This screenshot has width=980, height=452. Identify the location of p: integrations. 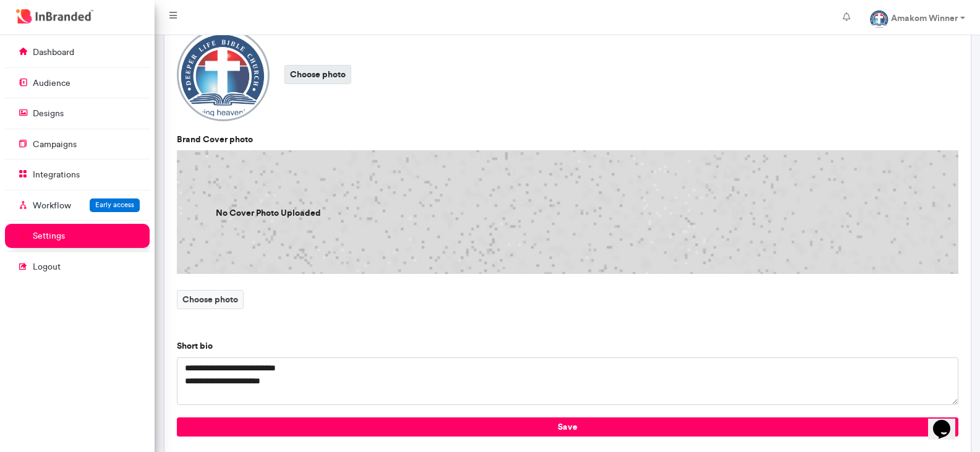
(56, 175).